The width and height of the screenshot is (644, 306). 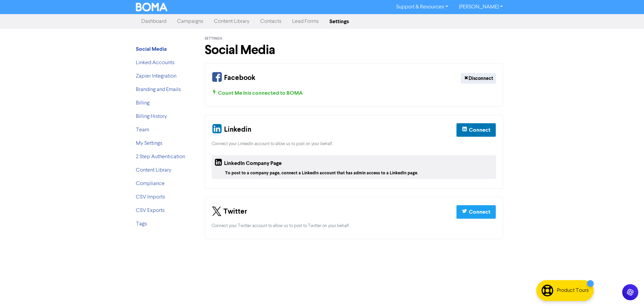 I want to click on div: Your Facebook Connection, so click(x=354, y=85).